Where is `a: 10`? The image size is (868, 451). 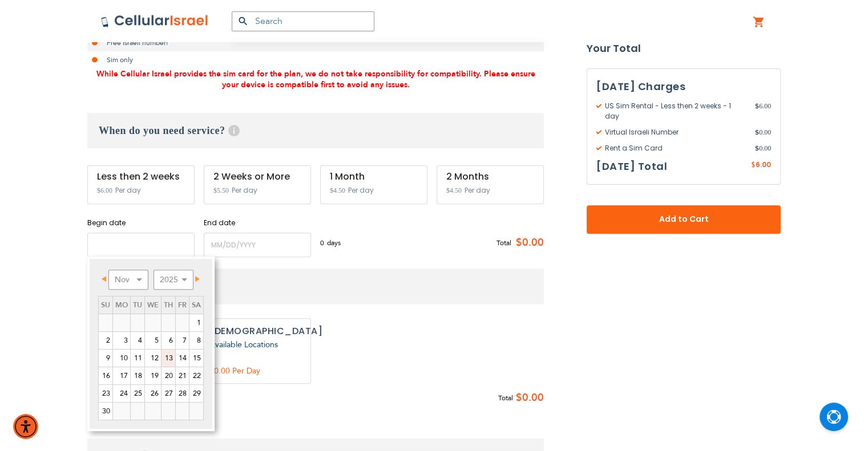 a: 10 is located at coordinates (121, 358).